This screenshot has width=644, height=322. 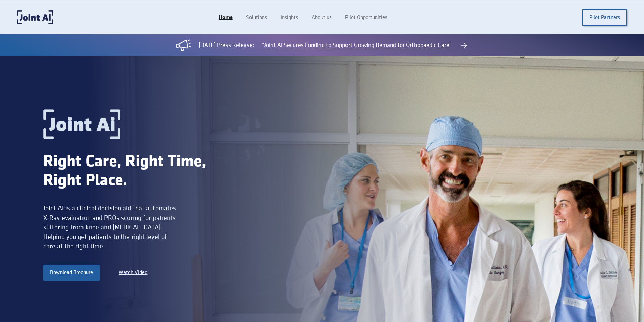 I want to click on div: Watch Video, so click(x=133, y=273).